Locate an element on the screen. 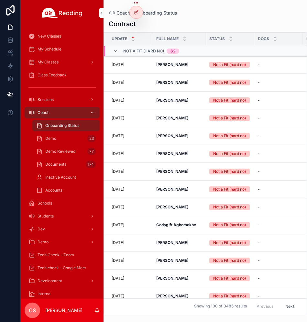  span: Internal is located at coordinates (44, 294).